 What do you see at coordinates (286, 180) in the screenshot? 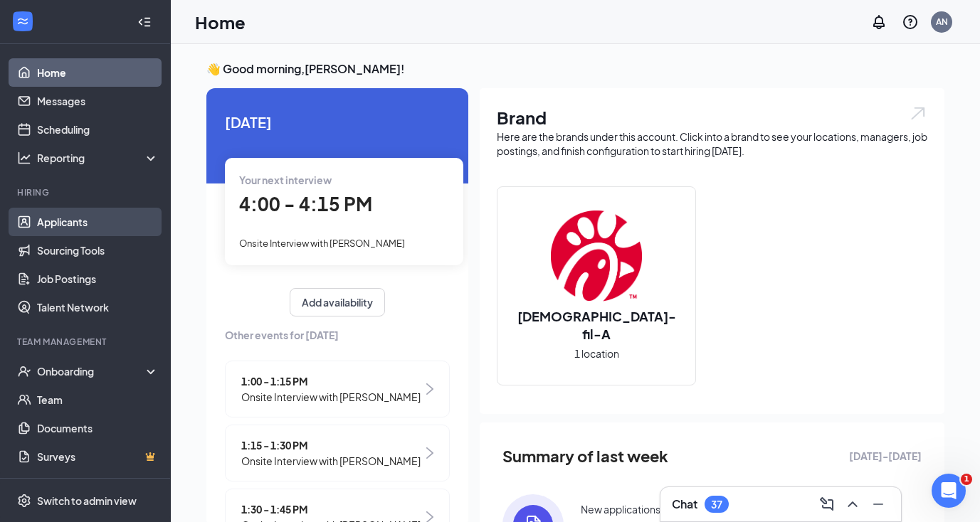
I see `span: Your next interview` at bounding box center [286, 180].